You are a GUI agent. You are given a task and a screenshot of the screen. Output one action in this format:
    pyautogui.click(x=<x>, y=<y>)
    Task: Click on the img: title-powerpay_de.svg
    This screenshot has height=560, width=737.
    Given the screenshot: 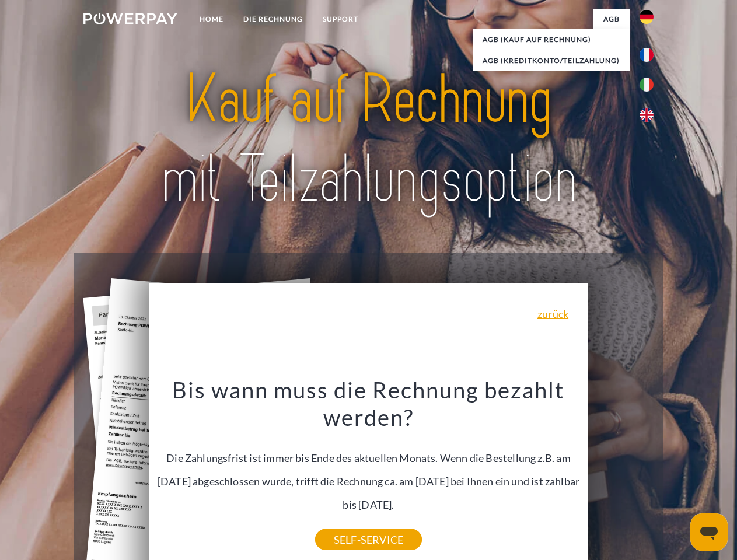 What is the action you would take?
    pyautogui.click(x=368, y=139)
    